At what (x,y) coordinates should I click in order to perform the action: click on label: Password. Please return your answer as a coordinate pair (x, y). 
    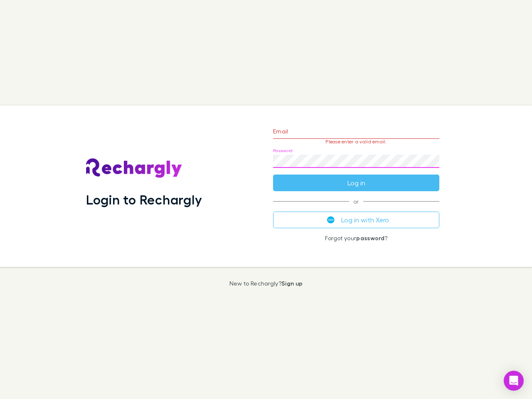
    Looking at the image, I should click on (283, 151).